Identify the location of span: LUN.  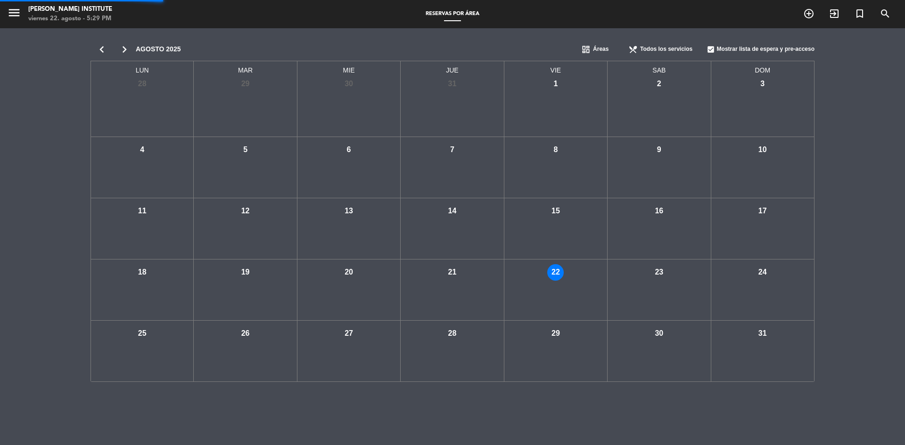
(142, 68).